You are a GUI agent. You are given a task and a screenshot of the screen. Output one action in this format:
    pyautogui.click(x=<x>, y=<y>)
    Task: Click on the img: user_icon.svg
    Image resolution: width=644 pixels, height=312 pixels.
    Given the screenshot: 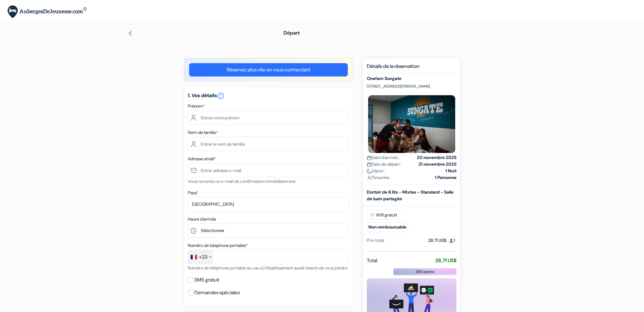 What is the action you would take?
    pyautogui.click(x=370, y=178)
    